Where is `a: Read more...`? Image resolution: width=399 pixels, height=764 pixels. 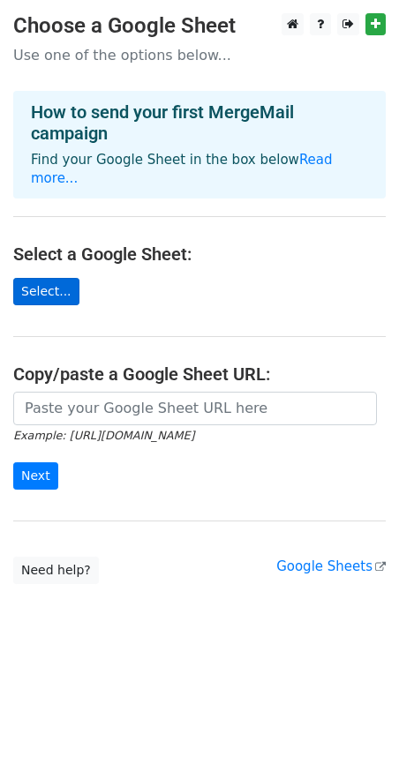
a: Read more... is located at coordinates (182, 169).